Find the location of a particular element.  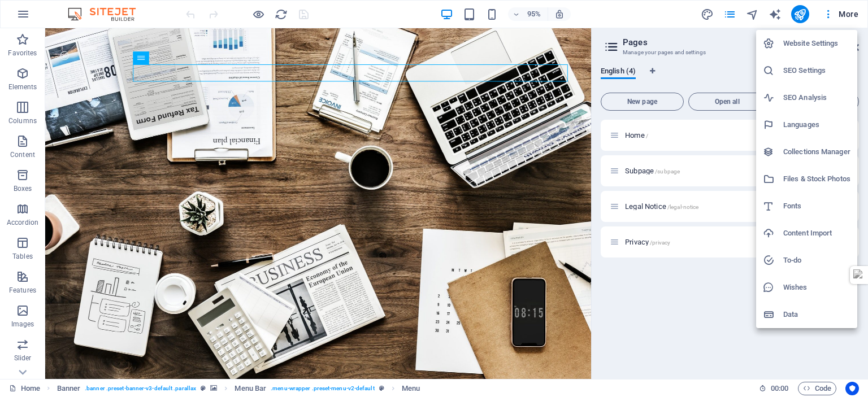

h6: To-do is located at coordinates (817, 260).